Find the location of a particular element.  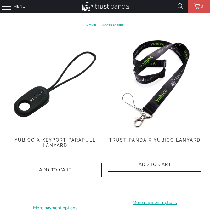

img: Trust Panda Yubico Lanyard - Trust Panda is located at coordinates (155, 84).